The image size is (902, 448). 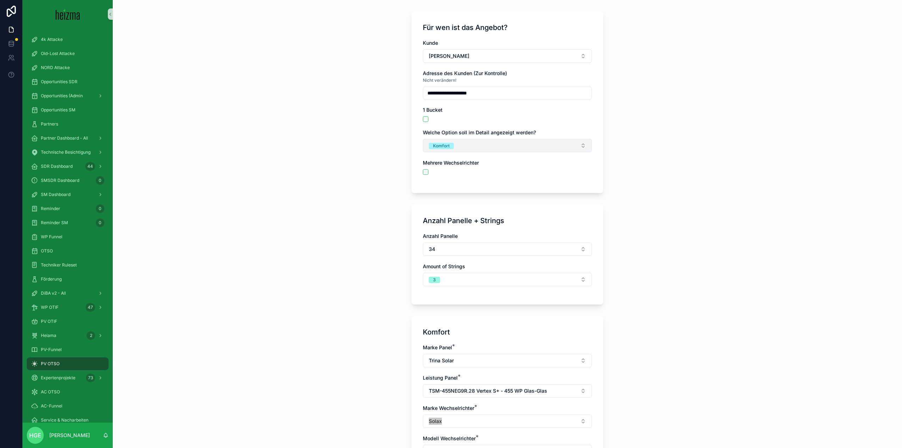 I want to click on span: Technische Besichtigung, so click(x=66, y=152).